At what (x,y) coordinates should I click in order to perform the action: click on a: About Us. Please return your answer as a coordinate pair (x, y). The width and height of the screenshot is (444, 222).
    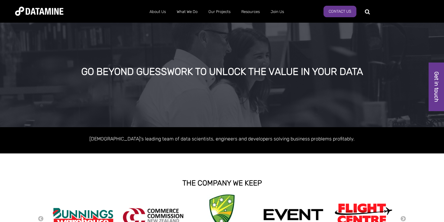
    Looking at the image, I should click on (158, 12).